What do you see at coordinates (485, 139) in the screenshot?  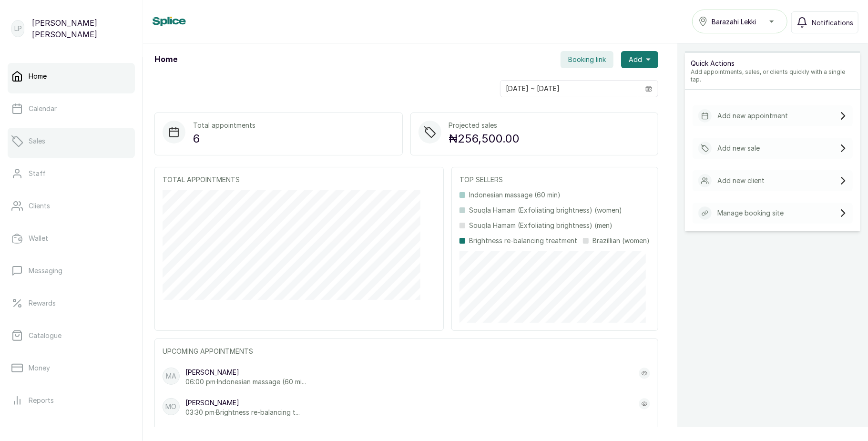 I see `p: ₦256,500.00` at bounding box center [485, 139].